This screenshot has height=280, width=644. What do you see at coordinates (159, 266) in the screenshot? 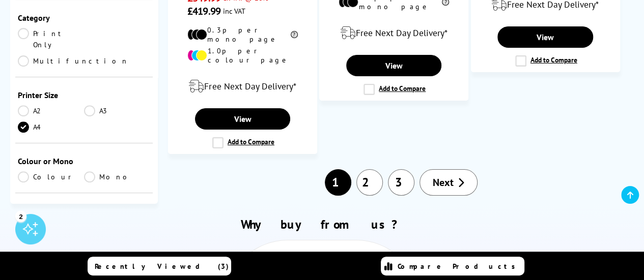
I see `a: Recently Viewed (3)` at bounding box center [159, 266].